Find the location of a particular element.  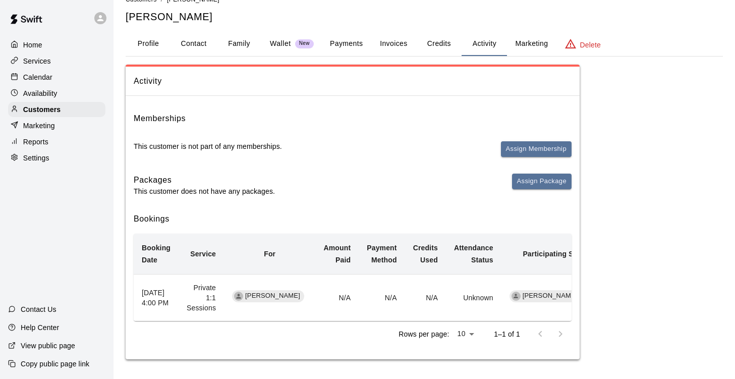

div: Home is located at coordinates (56, 45).